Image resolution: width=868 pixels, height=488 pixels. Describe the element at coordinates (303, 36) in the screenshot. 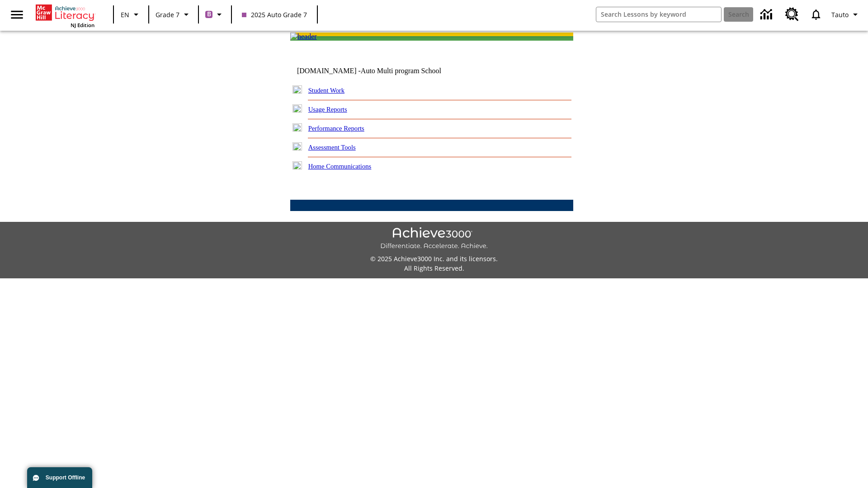

I see `img: header` at that location.